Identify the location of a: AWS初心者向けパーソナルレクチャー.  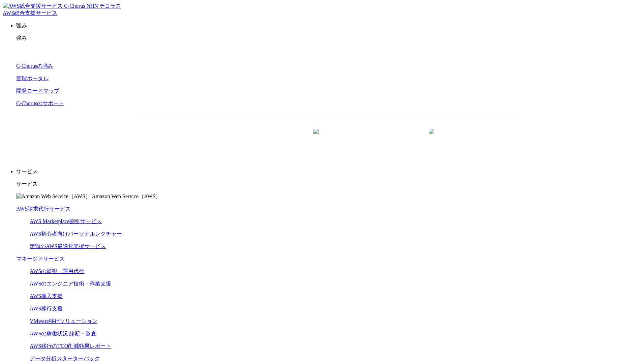
(76, 233).